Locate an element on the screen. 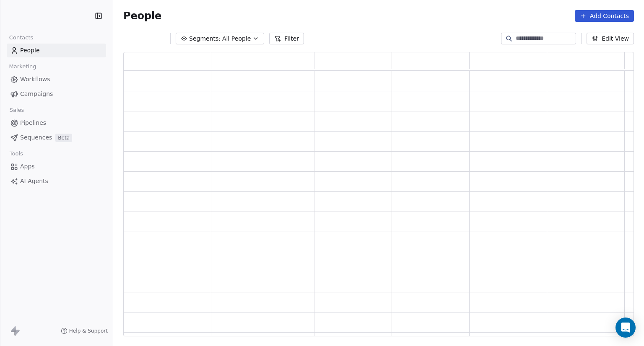 This screenshot has width=644, height=346. span: Tools is located at coordinates (16, 153).